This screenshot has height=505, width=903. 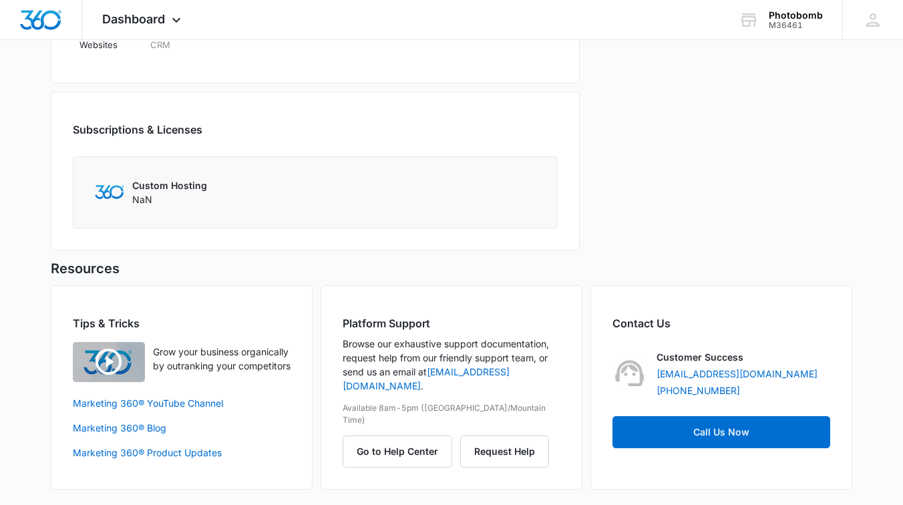 What do you see at coordinates (170, 185) in the screenshot?
I see `p: Custom Hosting` at bounding box center [170, 185].